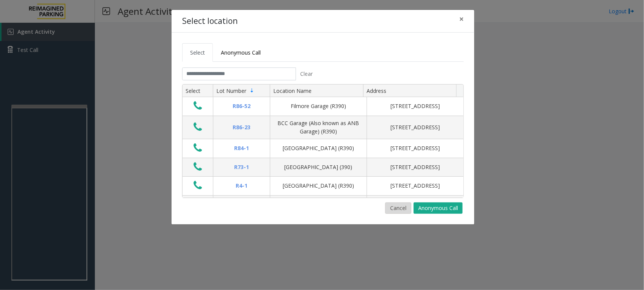 The image size is (644, 290). Describe the element at coordinates (198, 91) in the screenshot. I see `th: Select` at that location.